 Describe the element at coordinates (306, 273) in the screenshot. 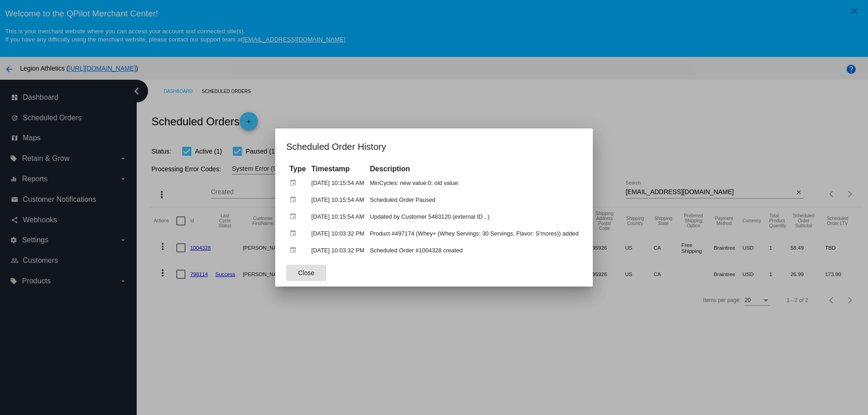

I see `span: Close` at that location.